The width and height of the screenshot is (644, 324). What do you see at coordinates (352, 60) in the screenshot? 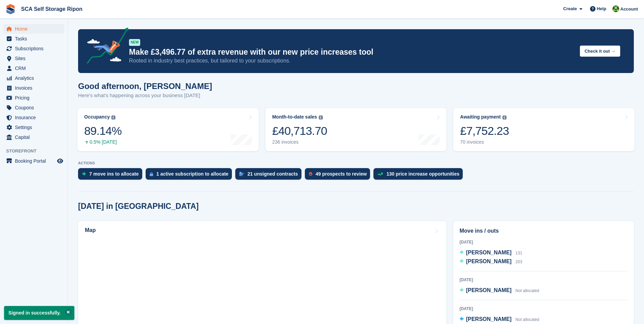
I see `p: Rooted in industry best practices, but tailored to your subscriptions.` at bounding box center [352, 60].